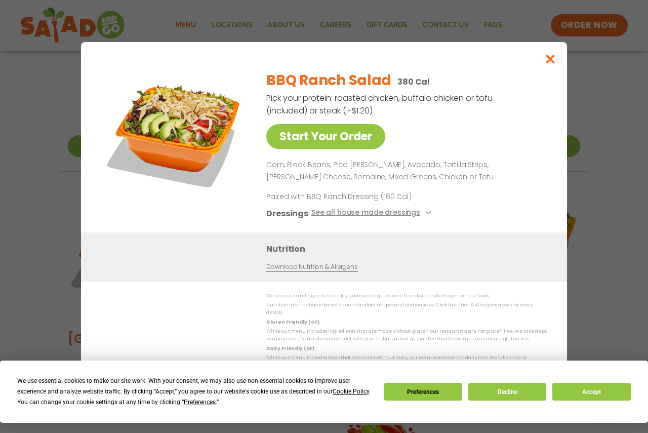 This screenshot has height=433, width=648. I want to click on span: Preferences, so click(200, 402).